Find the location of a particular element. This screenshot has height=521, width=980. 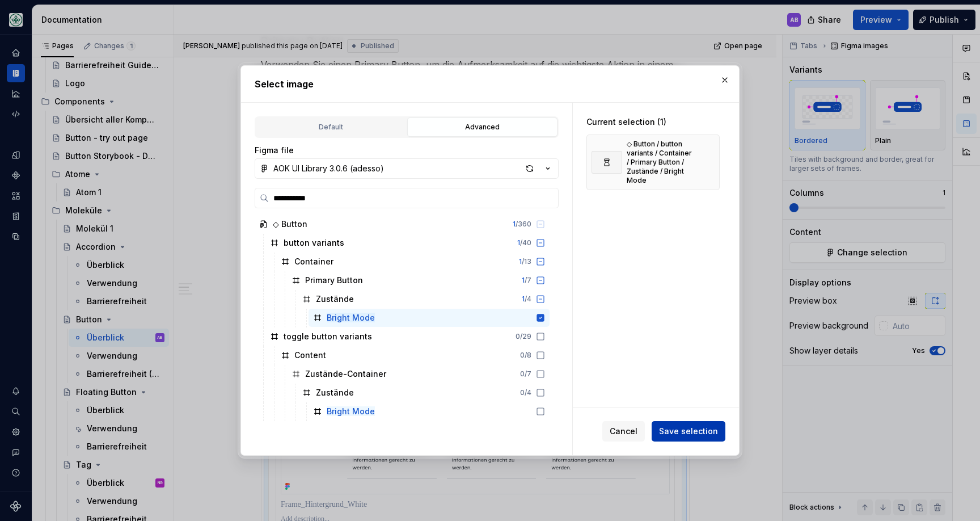

div: AOK UI Library 3.0.6 (adesso) is located at coordinates (329, 169).